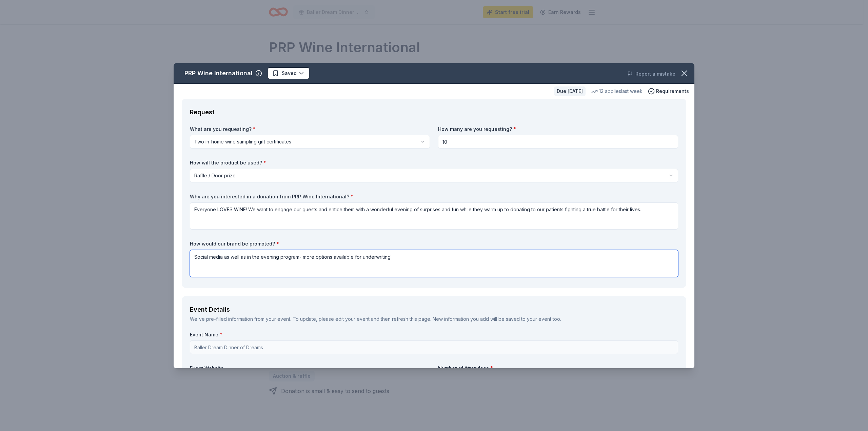 Image resolution: width=868 pixels, height=431 pixels. What do you see at coordinates (434, 263) in the screenshot?
I see `textarea: Social media as well as in the evening program- more options available for underwriting!` at bounding box center [434, 263].